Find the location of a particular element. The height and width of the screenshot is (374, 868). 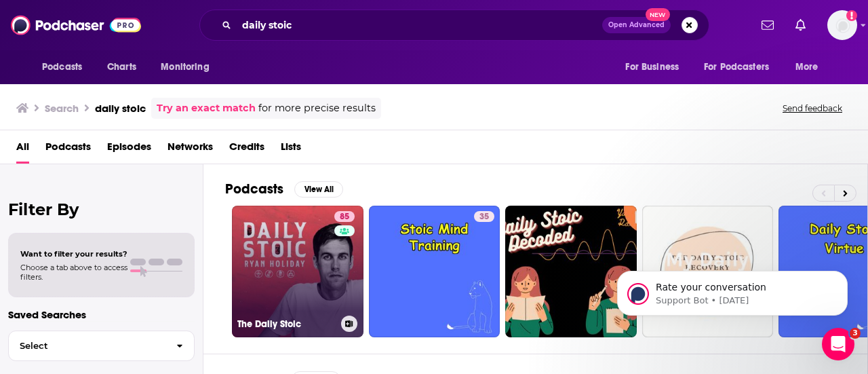

h2: Filter By is located at coordinates (101, 209).